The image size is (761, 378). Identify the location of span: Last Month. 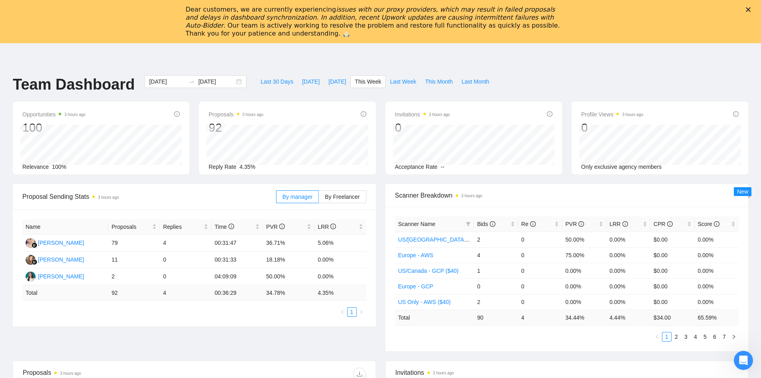
(475, 82).